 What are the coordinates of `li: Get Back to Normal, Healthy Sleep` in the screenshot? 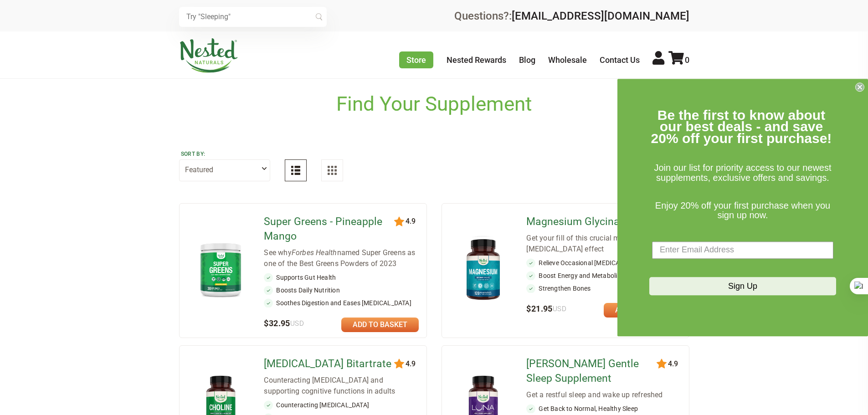 It's located at (604, 408).